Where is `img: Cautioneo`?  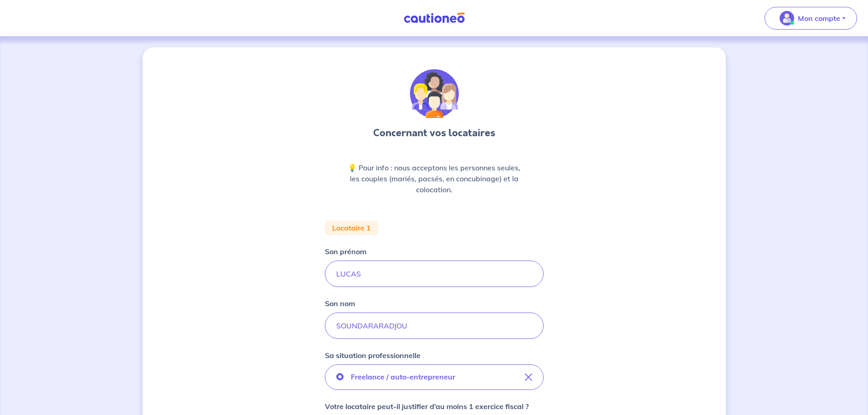 img: Cautioneo is located at coordinates (434, 18).